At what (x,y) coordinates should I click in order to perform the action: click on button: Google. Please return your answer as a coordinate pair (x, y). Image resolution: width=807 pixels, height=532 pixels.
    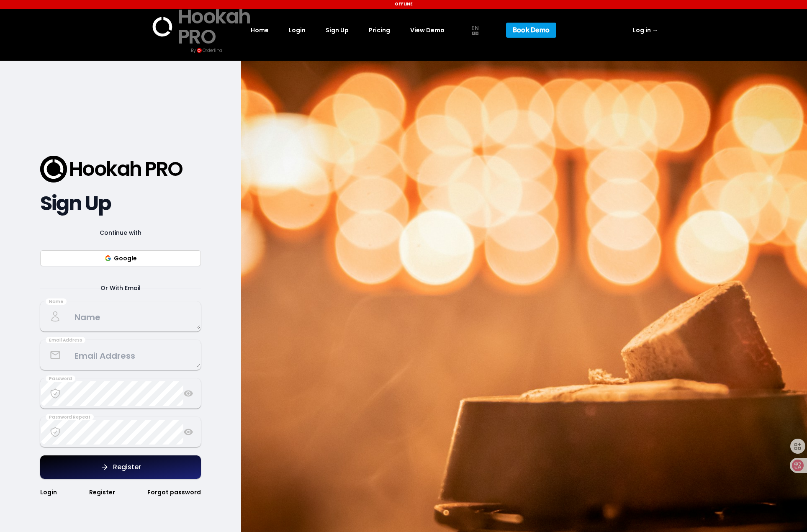
    Looking at the image, I should click on (121, 259).